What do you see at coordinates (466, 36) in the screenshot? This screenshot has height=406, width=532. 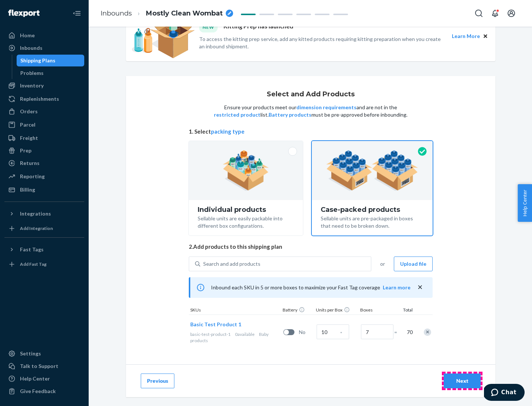 I see `button: Learn More` at bounding box center [466, 36].